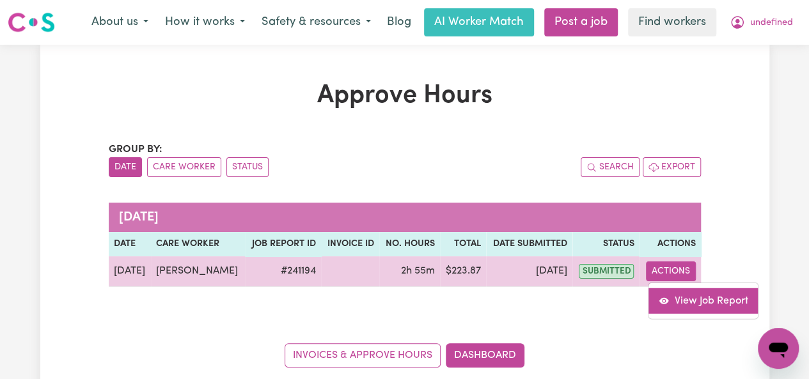 The width and height of the screenshot is (809, 379). Describe the element at coordinates (418, 271) in the screenshot. I see `span: 2 hours 55 minutes` at that location.